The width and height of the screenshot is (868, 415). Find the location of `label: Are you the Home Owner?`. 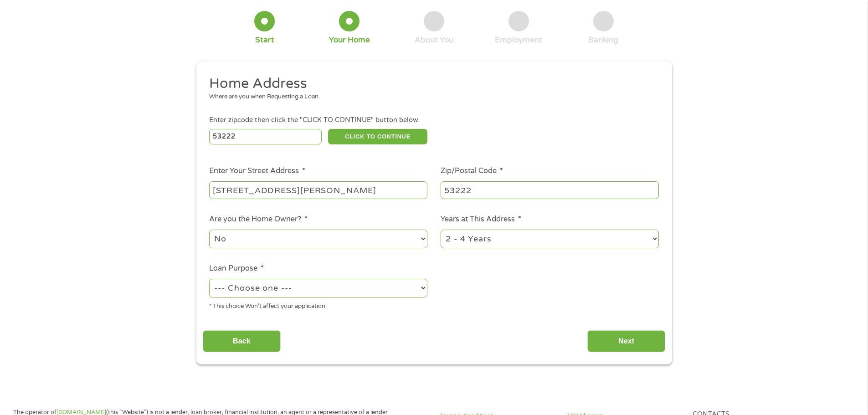

label: Are you the Home Owner? is located at coordinates (259, 219).